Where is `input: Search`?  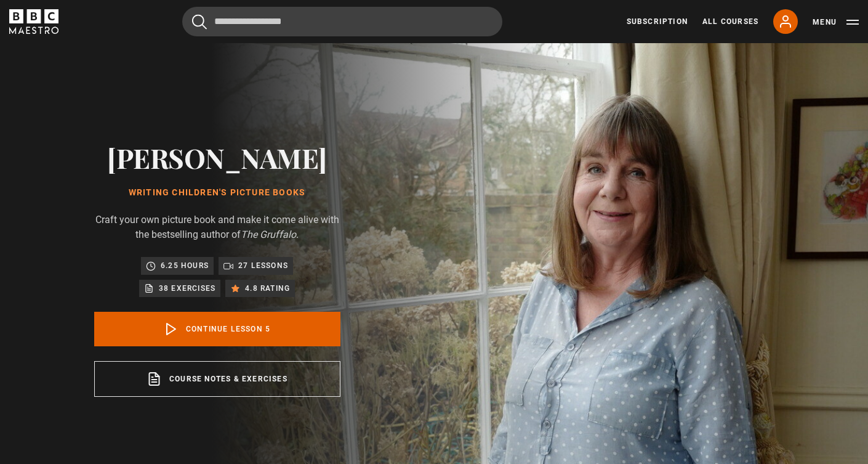
input: Search is located at coordinates (343, 21).